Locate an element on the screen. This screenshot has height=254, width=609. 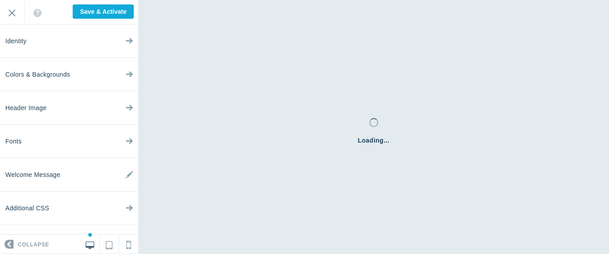
span: Collapse is located at coordinates (33, 245).